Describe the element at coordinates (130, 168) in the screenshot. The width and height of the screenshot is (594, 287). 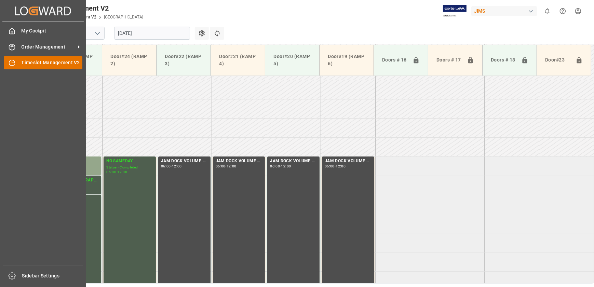
I see `div: Status - Completed` at that location.